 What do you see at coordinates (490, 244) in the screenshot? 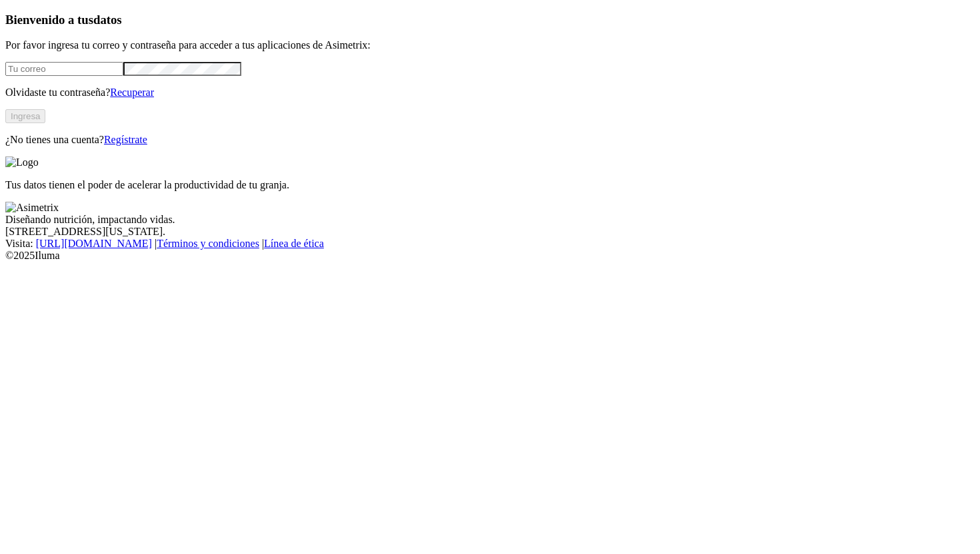
I see `div: Visita : | |` at bounding box center [490, 244].